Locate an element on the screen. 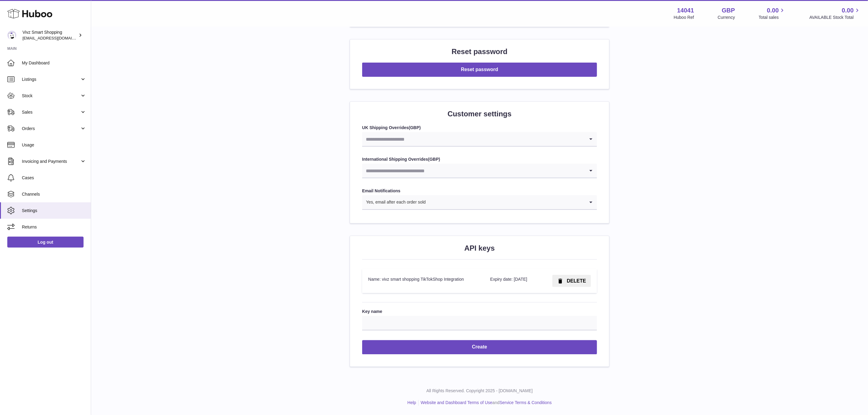 The height and width of the screenshot is (415, 868). span: Returns is located at coordinates (54, 227).